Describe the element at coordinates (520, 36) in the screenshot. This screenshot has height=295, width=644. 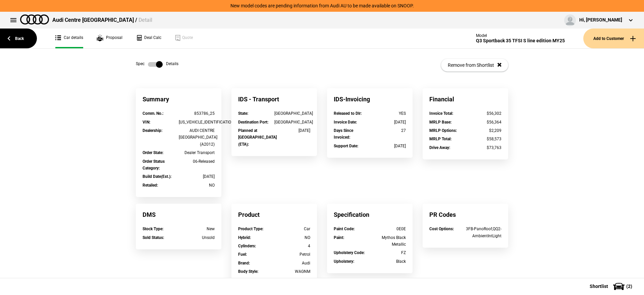
I see `div: Model` at that location.